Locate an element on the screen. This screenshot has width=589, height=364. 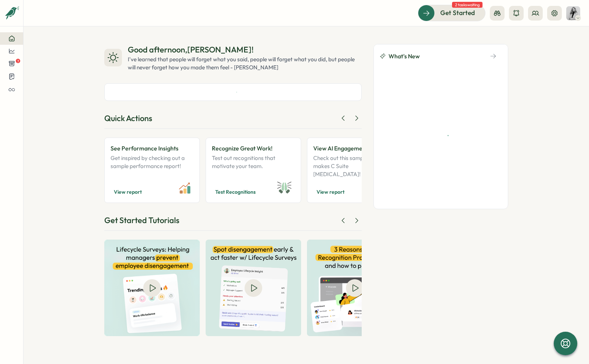
div: Quick Actions is located at coordinates (128, 118).